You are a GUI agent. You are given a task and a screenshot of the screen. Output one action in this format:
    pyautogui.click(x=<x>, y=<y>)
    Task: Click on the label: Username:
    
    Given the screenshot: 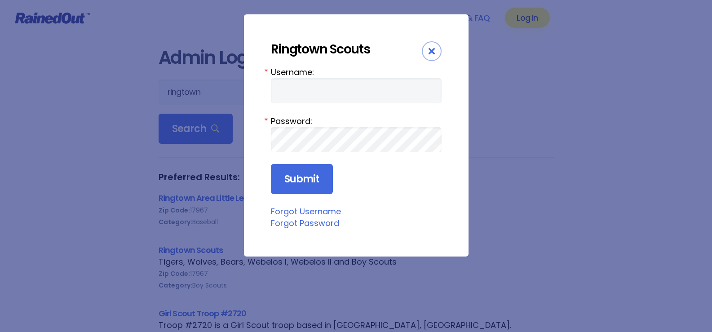 What is the action you would take?
    pyautogui.click(x=356, y=72)
    